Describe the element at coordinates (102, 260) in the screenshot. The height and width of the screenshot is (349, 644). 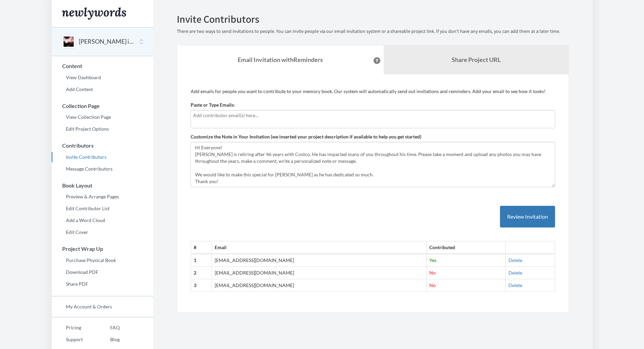
I see `a: Purchase Physical Book` at that location.